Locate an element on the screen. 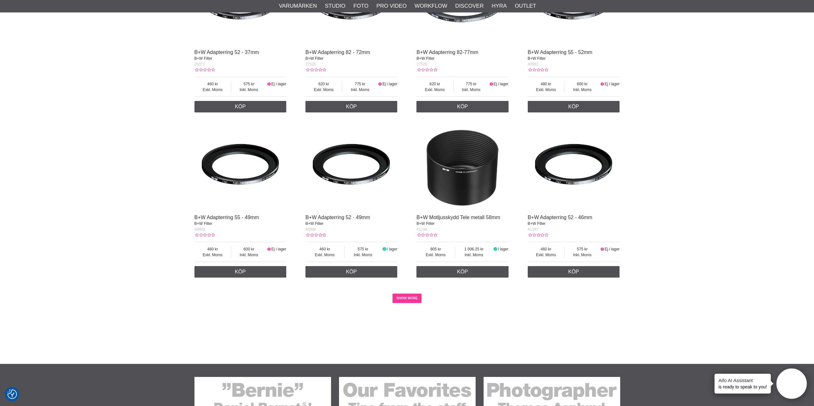 This screenshot has height=406, width=814. a: B+W Adapterring 55 - 49mm is located at coordinates (227, 217).